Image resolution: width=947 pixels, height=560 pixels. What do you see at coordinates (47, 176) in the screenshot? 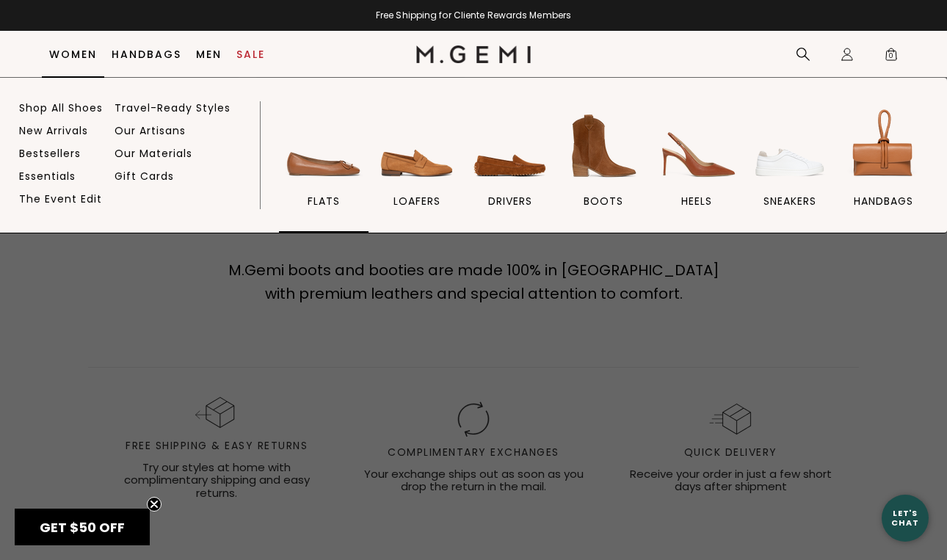
I see `a: Essentials` at bounding box center [47, 176].